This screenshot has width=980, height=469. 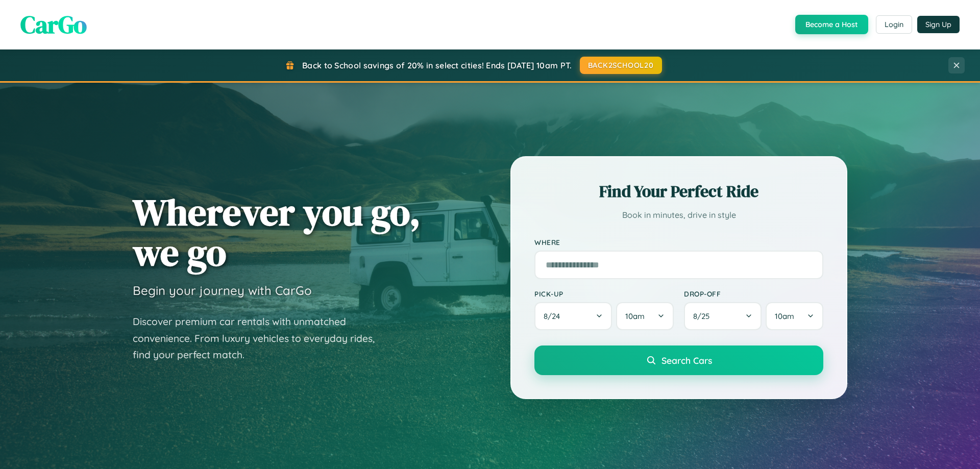 I want to click on p: Book in minutes, drive in style, so click(x=679, y=215).